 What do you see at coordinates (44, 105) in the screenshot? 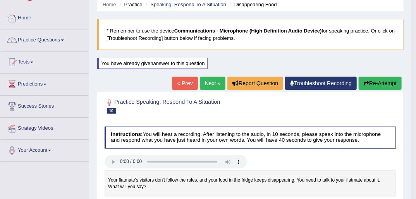
I see `a: Success Stories` at bounding box center [44, 105].